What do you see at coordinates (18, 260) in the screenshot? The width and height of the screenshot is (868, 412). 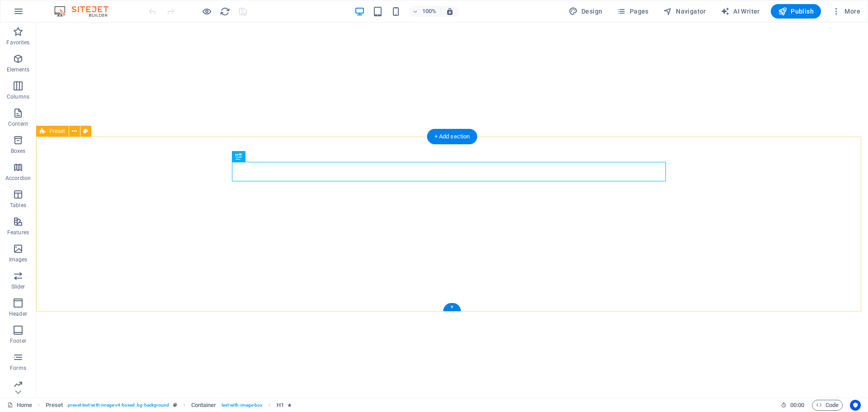 I see `p: Images` at bounding box center [18, 260].